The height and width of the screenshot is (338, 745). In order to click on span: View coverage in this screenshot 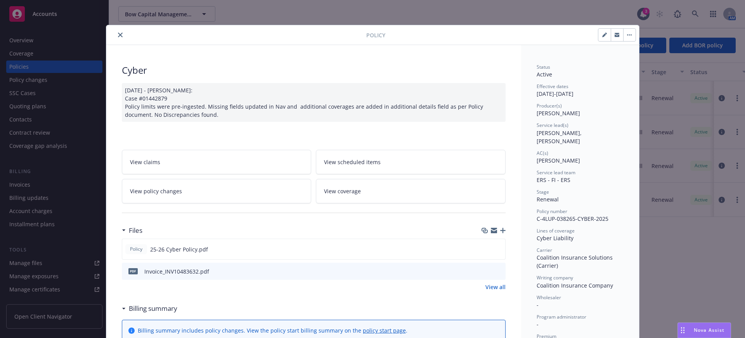, I will do `click(342, 191)`.